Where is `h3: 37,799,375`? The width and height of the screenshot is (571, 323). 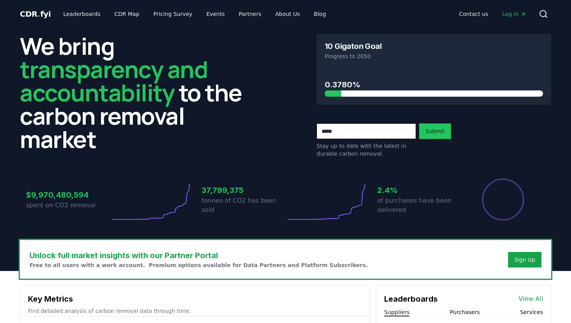 h3: 37,799,375 is located at coordinates (243, 190).